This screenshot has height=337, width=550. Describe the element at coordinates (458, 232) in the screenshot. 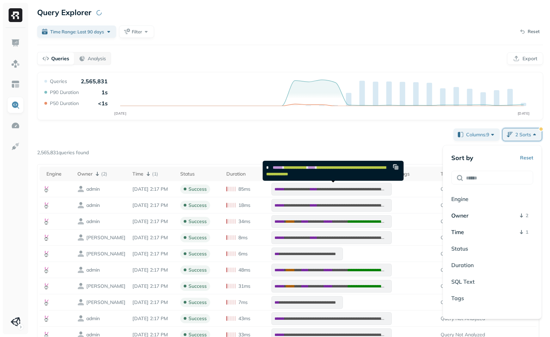

I see `span: Time` at that location.